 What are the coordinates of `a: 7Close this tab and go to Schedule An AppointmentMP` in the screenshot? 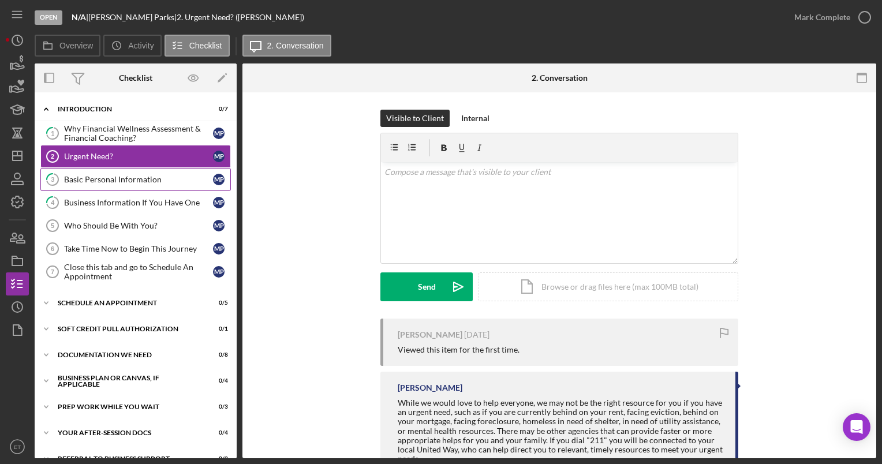 It's located at (136, 272).